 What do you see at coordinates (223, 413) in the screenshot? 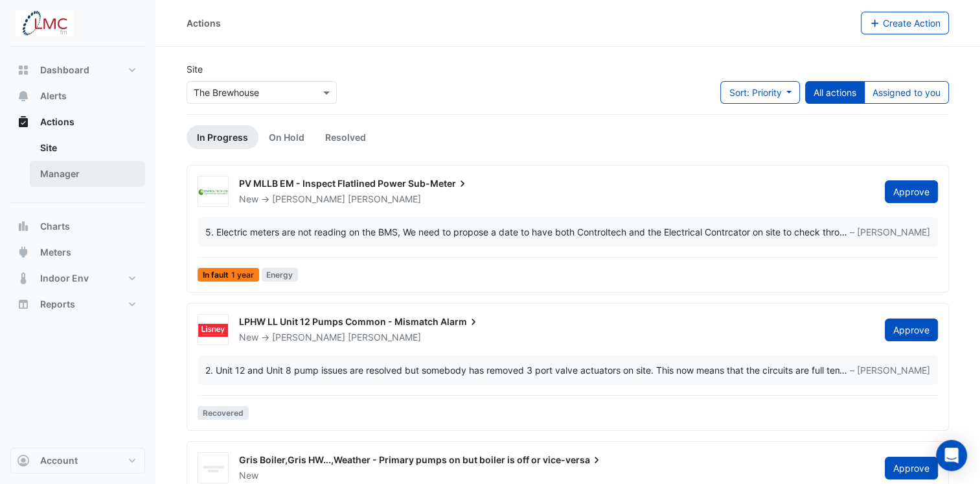
I see `span: Recovered` at bounding box center [223, 413].